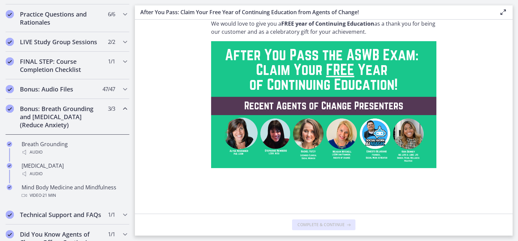 The image size is (518, 241). Describe the element at coordinates (61, 42) in the screenshot. I see `h2: LIVE Study Group Sessions` at that location.